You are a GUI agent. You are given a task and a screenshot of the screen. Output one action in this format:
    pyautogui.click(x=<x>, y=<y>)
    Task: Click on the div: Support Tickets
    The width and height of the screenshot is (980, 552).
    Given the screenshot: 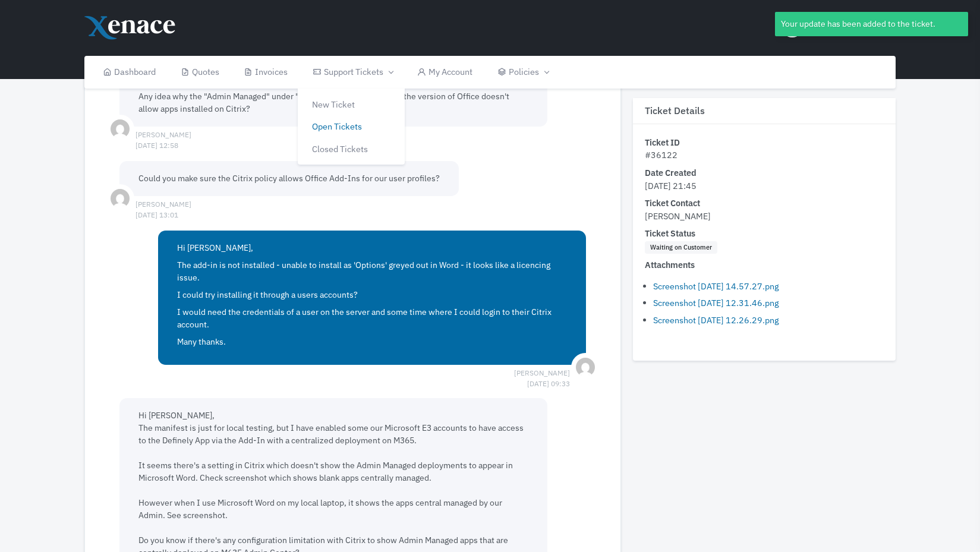 What is the action you would take?
    pyautogui.click(x=351, y=126)
    